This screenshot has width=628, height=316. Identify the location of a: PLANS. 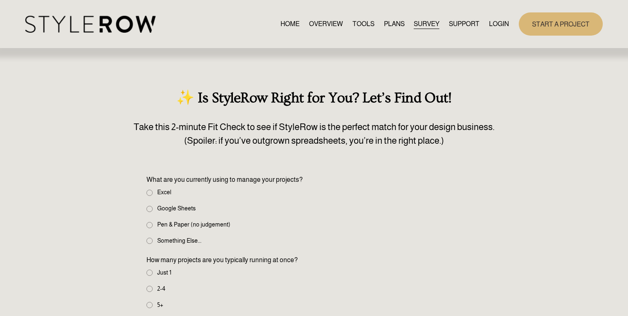
(394, 24).